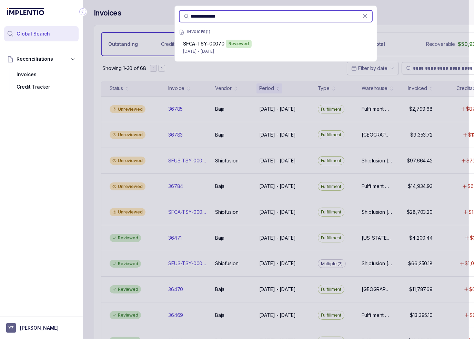 The image size is (474, 339). I want to click on span: Reconciliations, so click(35, 59).